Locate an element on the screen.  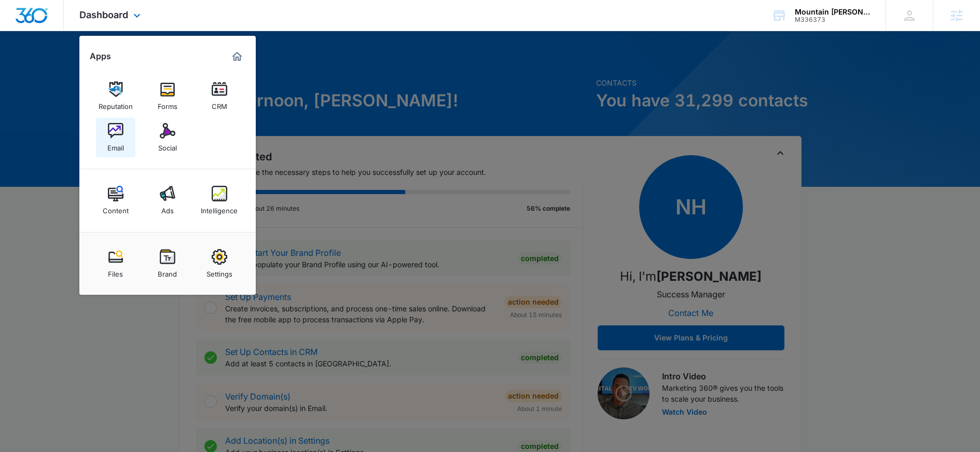
a: CRM is located at coordinates (220, 96).